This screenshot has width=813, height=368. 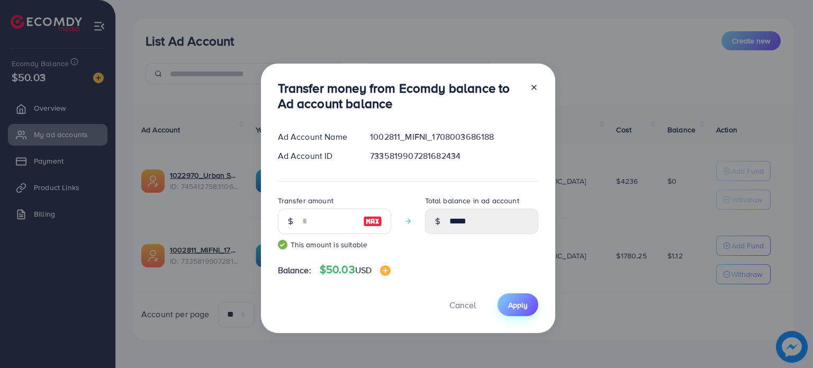 I want to click on span: USD, so click(x=363, y=270).